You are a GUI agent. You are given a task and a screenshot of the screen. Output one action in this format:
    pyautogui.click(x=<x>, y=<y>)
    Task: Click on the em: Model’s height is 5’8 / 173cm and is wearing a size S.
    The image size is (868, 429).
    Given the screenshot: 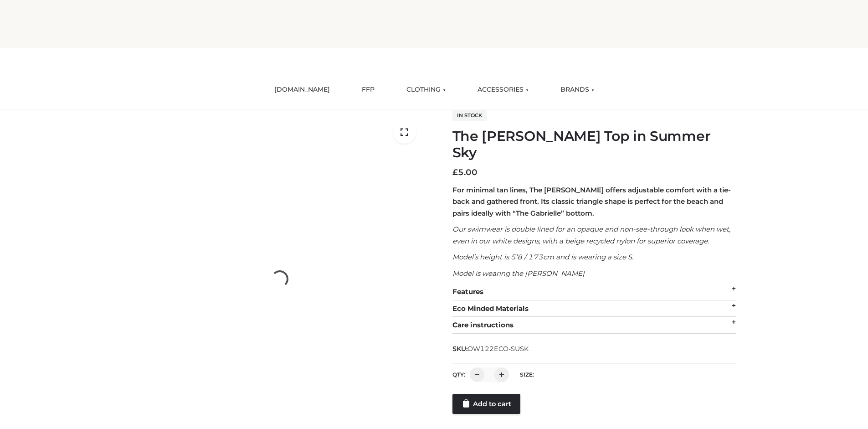 What is the action you would take?
    pyautogui.click(x=542, y=256)
    